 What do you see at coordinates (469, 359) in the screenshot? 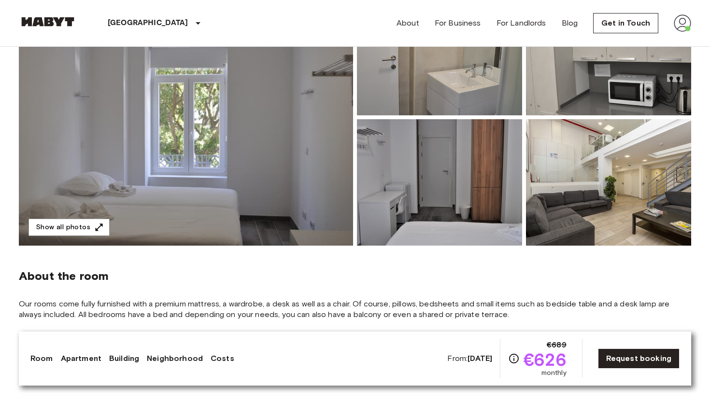
I see `span: From:` at bounding box center [469, 359].